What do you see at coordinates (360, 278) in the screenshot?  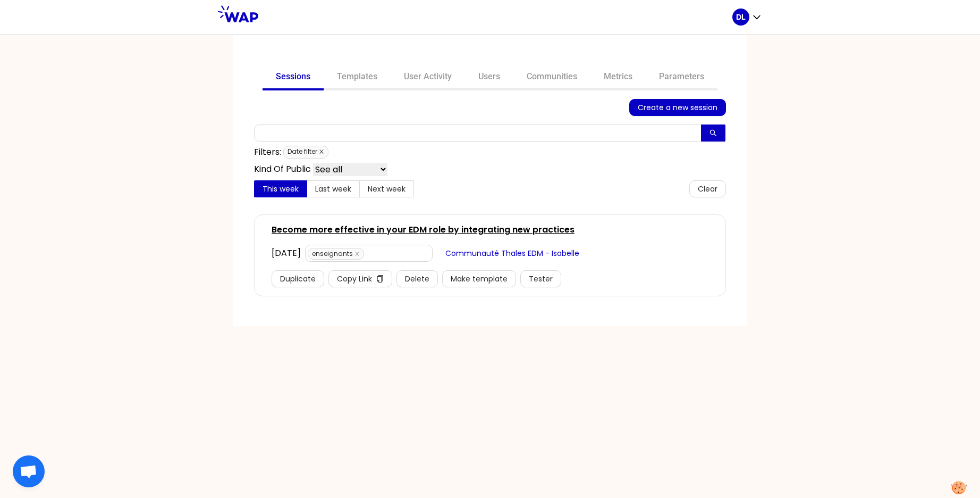 I see `button: Copy Linkcopy` at bounding box center [360, 278].